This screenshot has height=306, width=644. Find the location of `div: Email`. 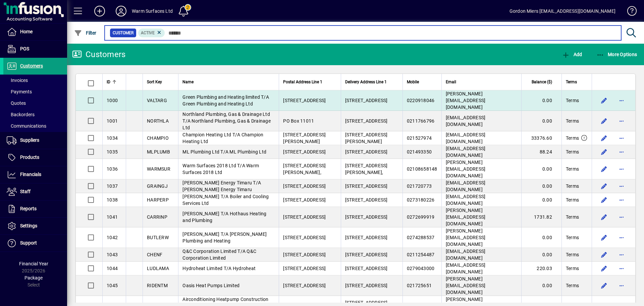

div: Email is located at coordinates (481, 82).